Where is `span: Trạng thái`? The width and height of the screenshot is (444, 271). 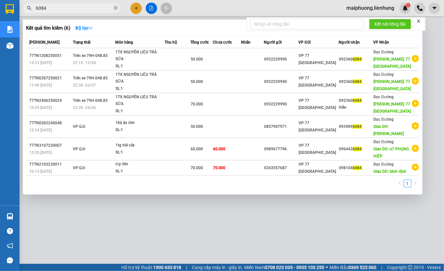
span: Trạng thái is located at coordinates (82, 42).